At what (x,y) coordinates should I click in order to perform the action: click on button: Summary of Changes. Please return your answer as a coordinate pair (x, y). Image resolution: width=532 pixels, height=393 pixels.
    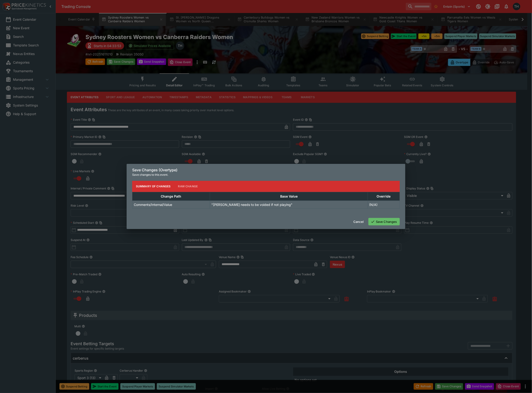
    Looking at the image, I should click on (153, 186).